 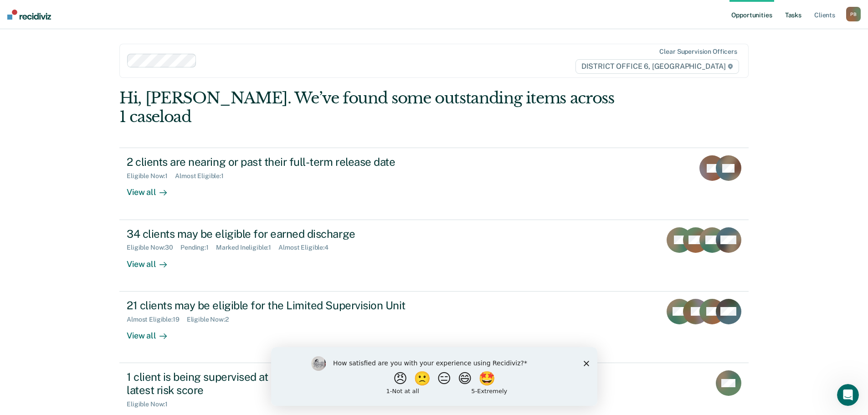 What do you see at coordinates (48, 16) in the screenshot?
I see `img: Profile image for Kim` at bounding box center [48, 16].